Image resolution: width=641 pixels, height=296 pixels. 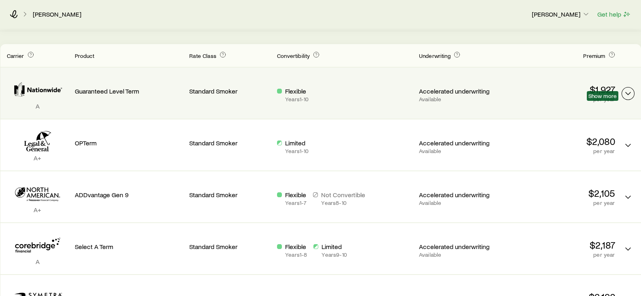 I want to click on button: Get help, so click(x=614, y=14).